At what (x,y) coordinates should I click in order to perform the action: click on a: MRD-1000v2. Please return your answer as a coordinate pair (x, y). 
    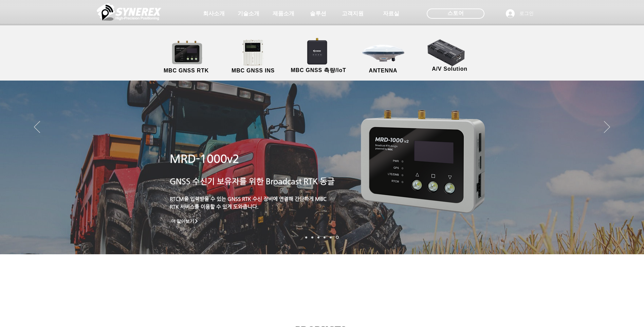
    Looking at the image, I should click on (204, 159).